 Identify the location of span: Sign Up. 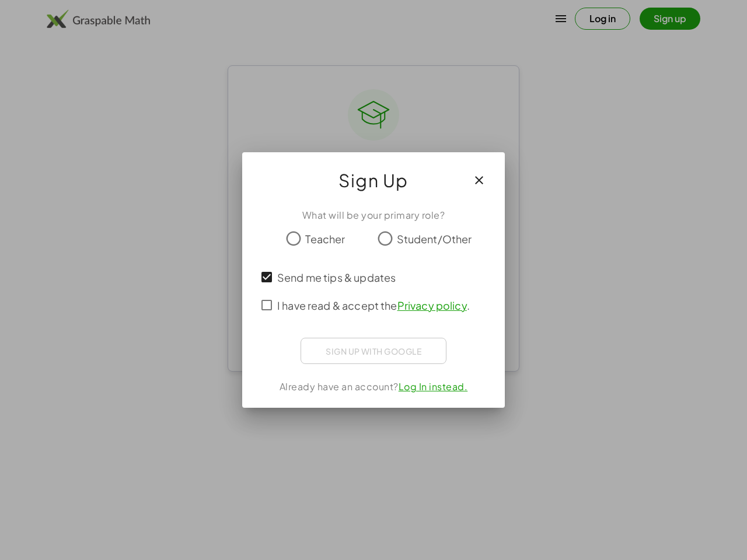
(374, 180).